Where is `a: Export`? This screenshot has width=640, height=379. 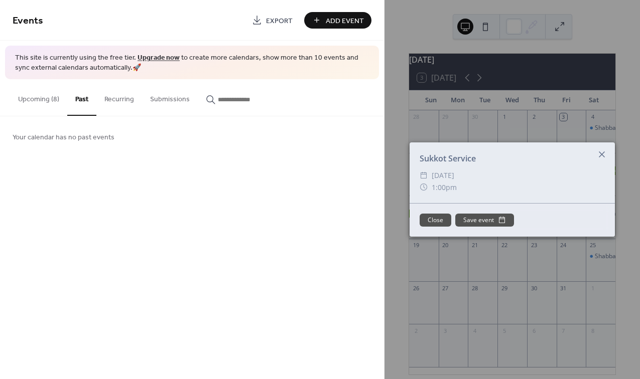
a: Export is located at coordinates (272, 20).